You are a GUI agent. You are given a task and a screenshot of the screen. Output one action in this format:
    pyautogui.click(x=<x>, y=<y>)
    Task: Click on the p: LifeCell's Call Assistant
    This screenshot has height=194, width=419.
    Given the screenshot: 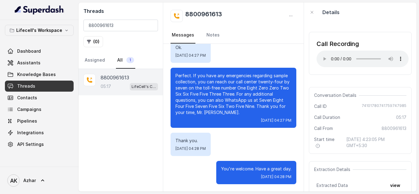 What is the action you would take?
    pyautogui.click(x=144, y=87)
    